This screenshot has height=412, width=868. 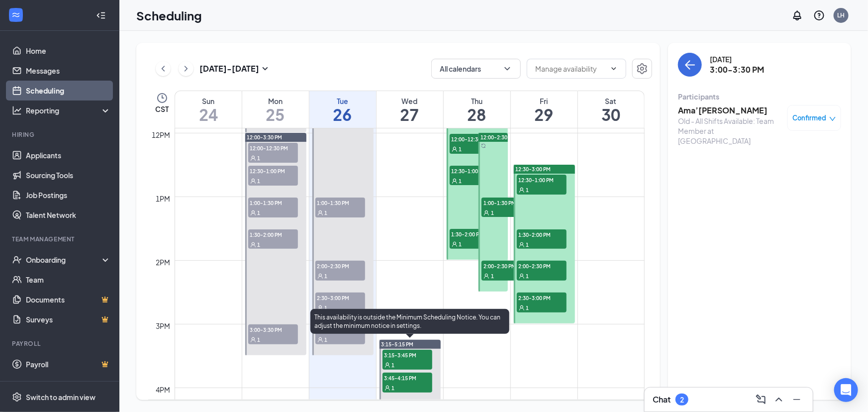 I want to click on div: 2, so click(x=682, y=399).